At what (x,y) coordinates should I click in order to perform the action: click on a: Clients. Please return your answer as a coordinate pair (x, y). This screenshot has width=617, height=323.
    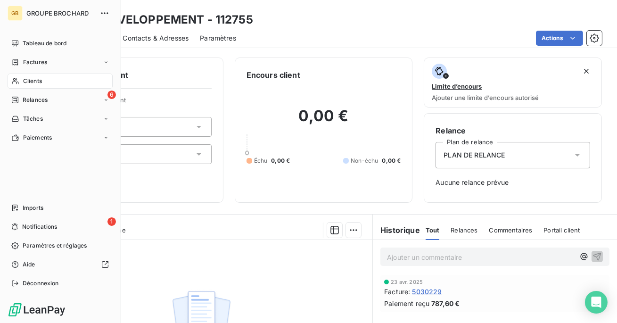
    Looking at the image, I should click on (60, 81).